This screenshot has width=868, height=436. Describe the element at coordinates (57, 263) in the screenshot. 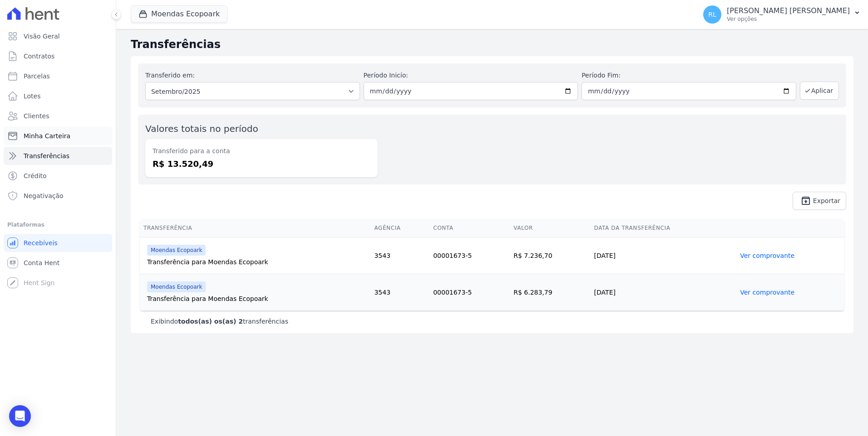

I see `a: Conta Hent` at that location.